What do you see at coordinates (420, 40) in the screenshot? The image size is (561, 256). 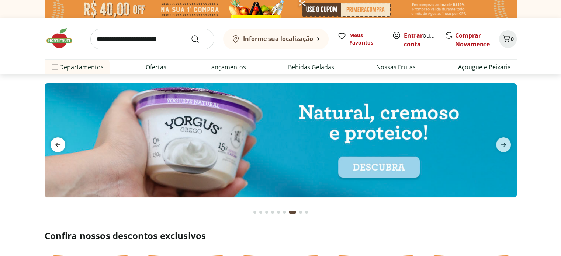 I see `span: ou` at bounding box center [420, 40].